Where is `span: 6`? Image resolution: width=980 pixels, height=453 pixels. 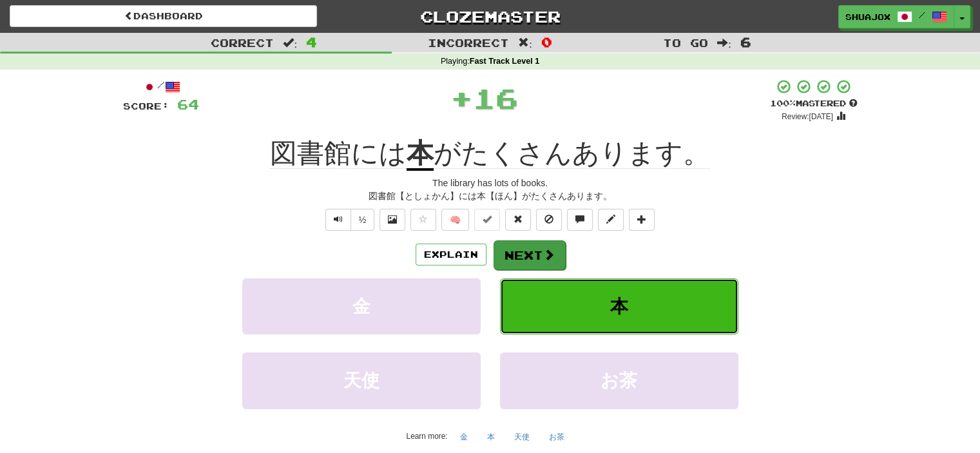 span: 6 is located at coordinates (745, 42).